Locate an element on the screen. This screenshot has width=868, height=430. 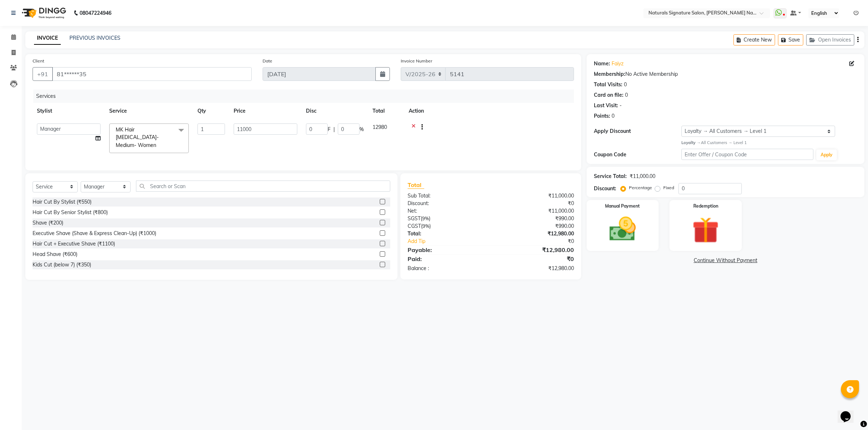
div: Sub Total: is located at coordinates (446, 195).